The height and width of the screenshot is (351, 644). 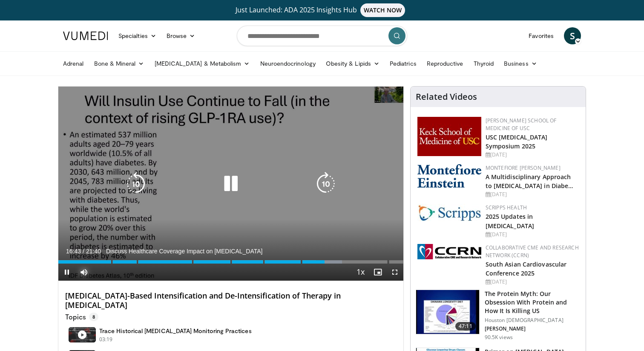 What do you see at coordinates (288, 64) in the screenshot?
I see `a: Neuroendocrinology` at bounding box center [288, 64].